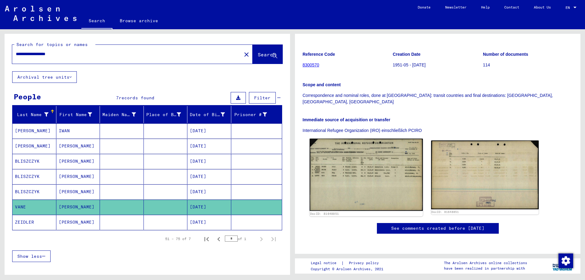 The height and width of the screenshot is (280, 585). What do you see at coordinates (122, 115) in the screenshot?
I see `mat-header-cell: Maiden Name` at bounding box center [122, 115].